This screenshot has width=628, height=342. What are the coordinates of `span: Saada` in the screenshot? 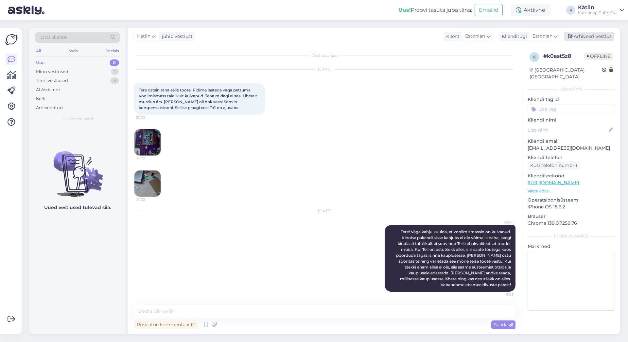 It's located at (503, 325).